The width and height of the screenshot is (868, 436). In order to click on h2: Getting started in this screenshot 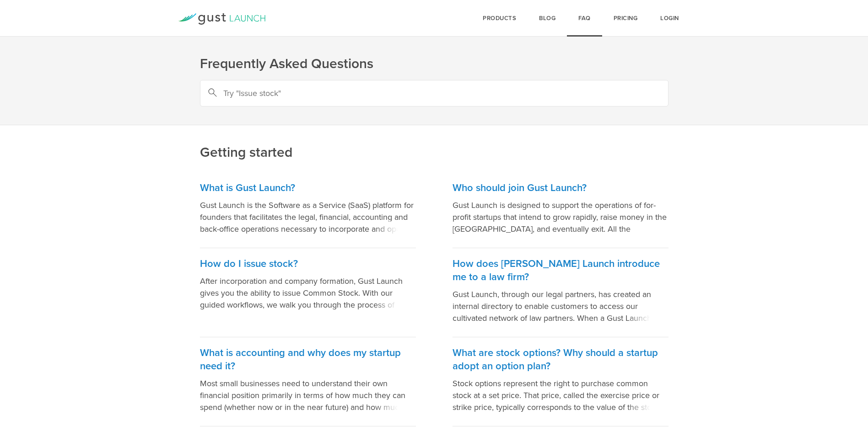, I will do `click(434, 121)`.